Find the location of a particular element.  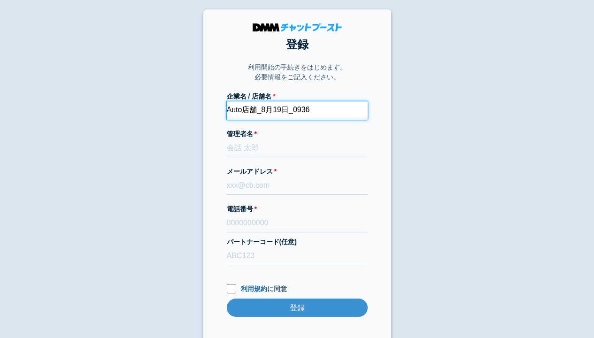

img: DMMチャットブースト is located at coordinates (297, 27).